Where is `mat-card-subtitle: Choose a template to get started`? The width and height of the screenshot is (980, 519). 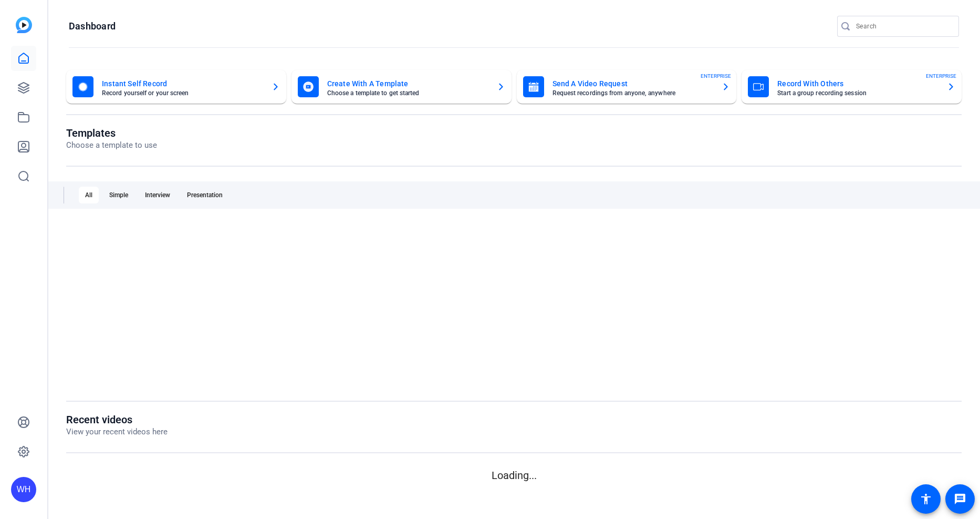 mat-card-subtitle: Choose a template to get started is located at coordinates (408, 93).